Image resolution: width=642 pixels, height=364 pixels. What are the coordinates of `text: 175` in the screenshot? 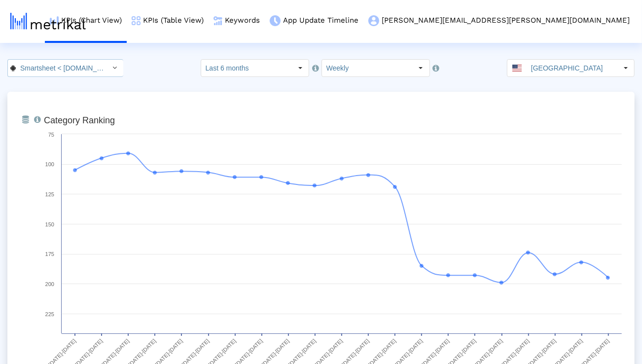 It's located at (50, 254).